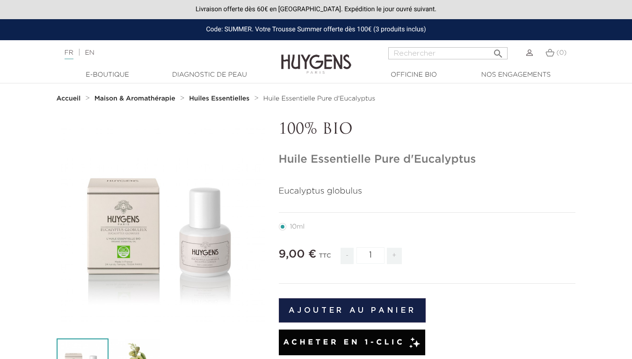 This screenshot has height=359, width=632. What do you see at coordinates (70, 99) in the screenshot?
I see `a: Accueil` at bounding box center [70, 99].